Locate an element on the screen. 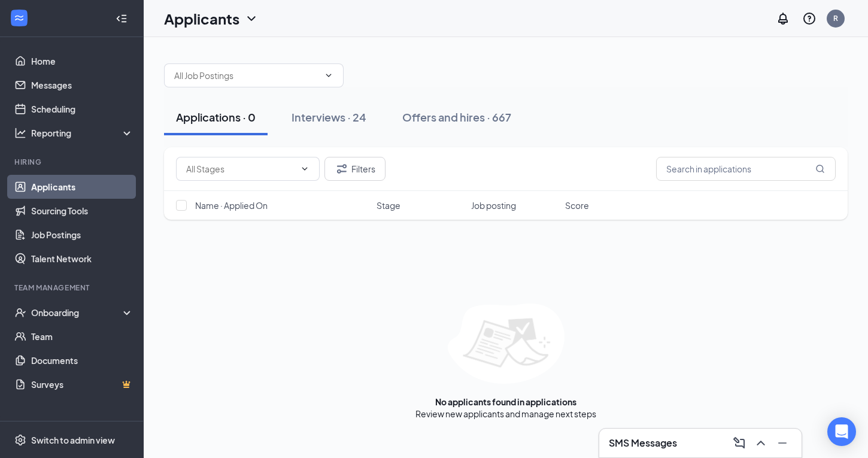 The height and width of the screenshot is (458, 868). span: Score is located at coordinates (577, 205).